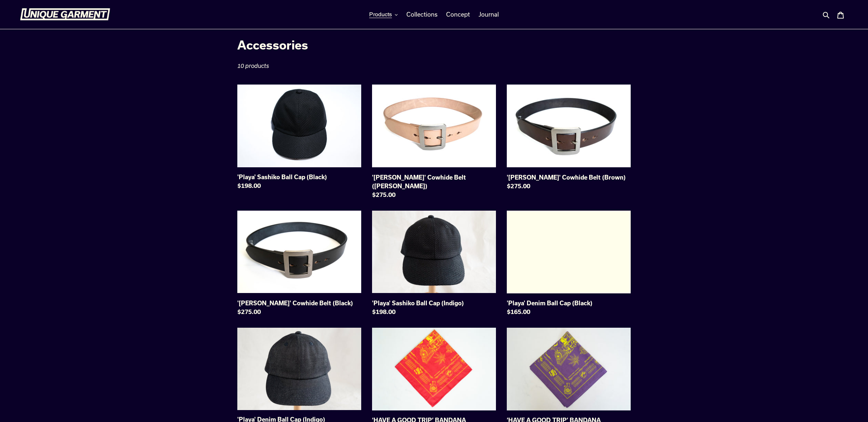  What do you see at coordinates (253, 66) in the screenshot?
I see `span: 10 products` at bounding box center [253, 66].